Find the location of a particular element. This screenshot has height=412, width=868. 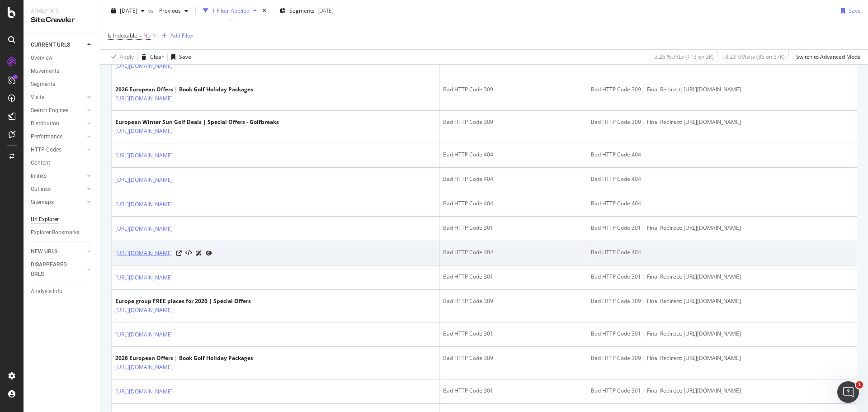

a: Distribution is located at coordinates (57, 123).